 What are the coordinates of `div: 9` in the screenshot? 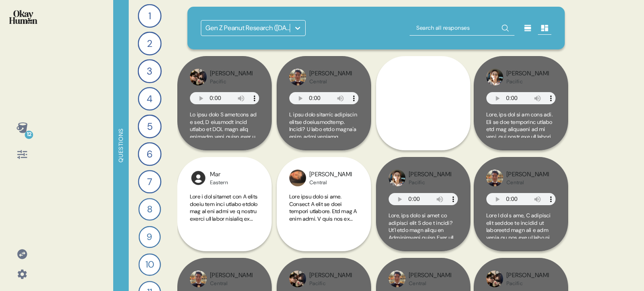 It's located at (150, 237).